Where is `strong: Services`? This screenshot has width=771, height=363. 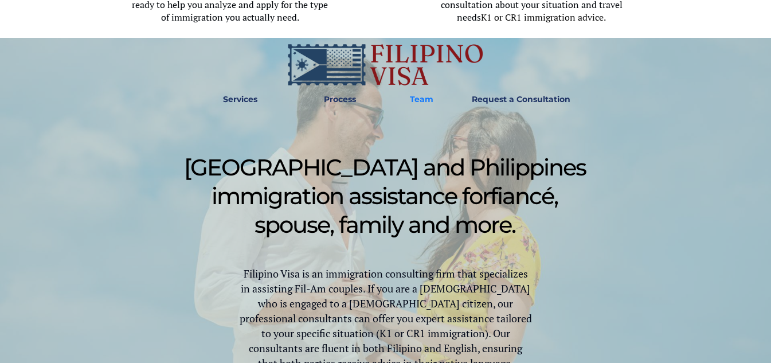
strong: Services is located at coordinates (240, 99).